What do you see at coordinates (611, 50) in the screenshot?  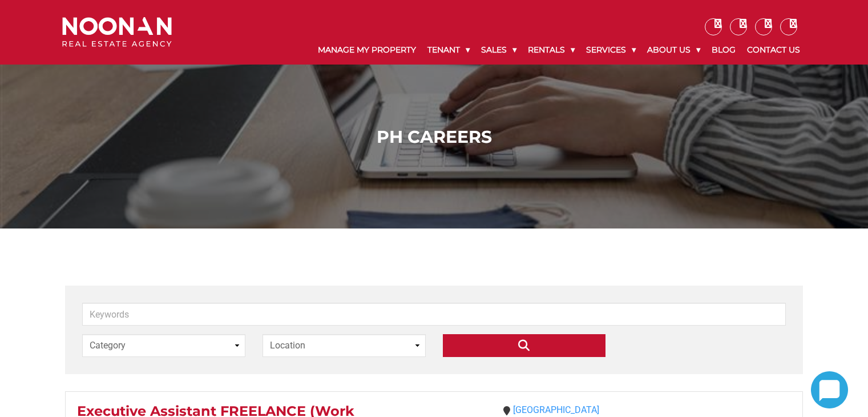 I see `a: Services` at bounding box center [611, 50].